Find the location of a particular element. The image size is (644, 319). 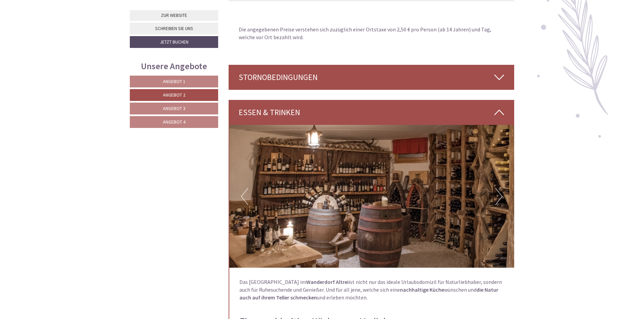

a: Schreiben Sie uns is located at coordinates (174, 28).